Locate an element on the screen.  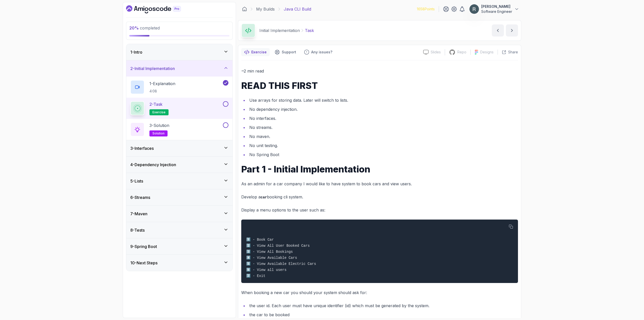
span: completed is located at coordinates (144, 28).